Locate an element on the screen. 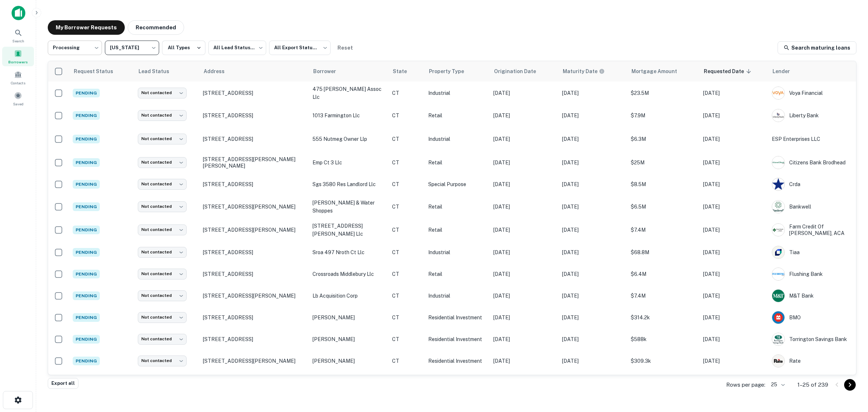 This screenshot has width=868, height=412. div: All Export Statuses is located at coordinates (300, 48).